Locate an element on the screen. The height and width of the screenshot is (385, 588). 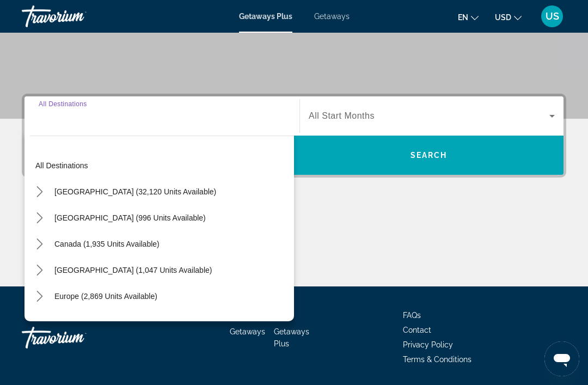
button: Select destination: Mexico (996 units available) is located at coordinates (130, 218).